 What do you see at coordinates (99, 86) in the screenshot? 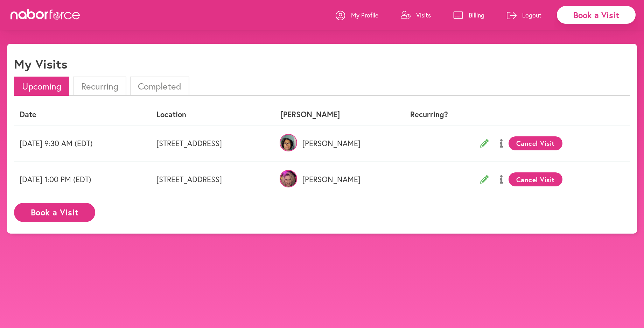
I see `li: Recurring` at bounding box center [99, 86].